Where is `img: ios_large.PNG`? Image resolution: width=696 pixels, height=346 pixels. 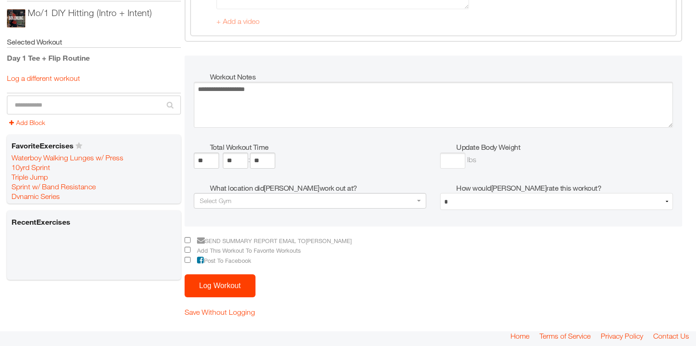 img: ios_large.PNG is located at coordinates (16, 18).